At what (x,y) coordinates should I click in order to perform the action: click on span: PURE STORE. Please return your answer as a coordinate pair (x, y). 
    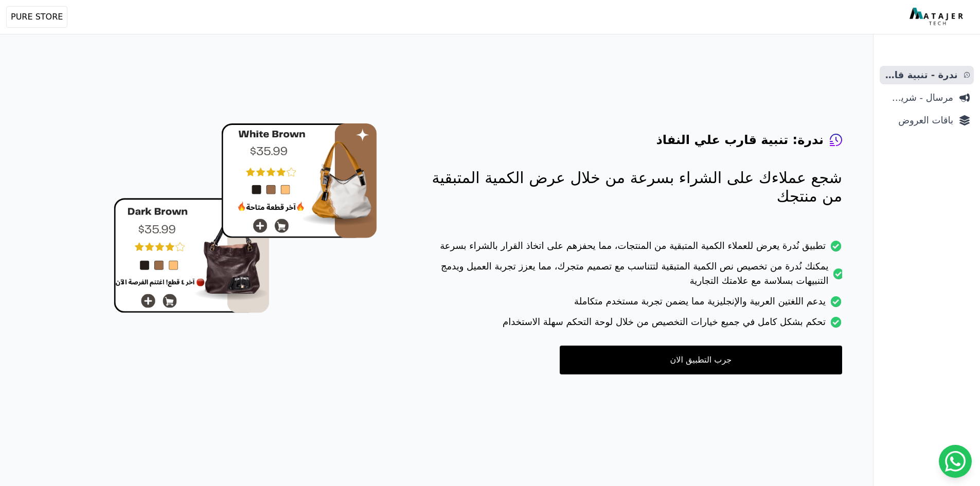
    Looking at the image, I should click on (37, 17).